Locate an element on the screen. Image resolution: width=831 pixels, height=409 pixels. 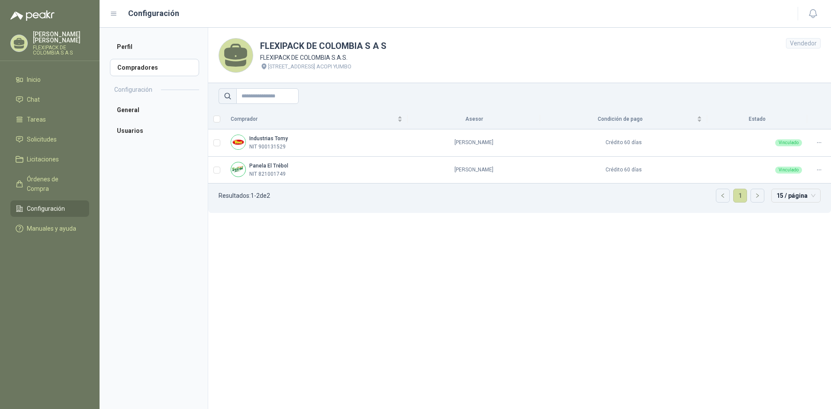
button: right is located at coordinates (757, 196).